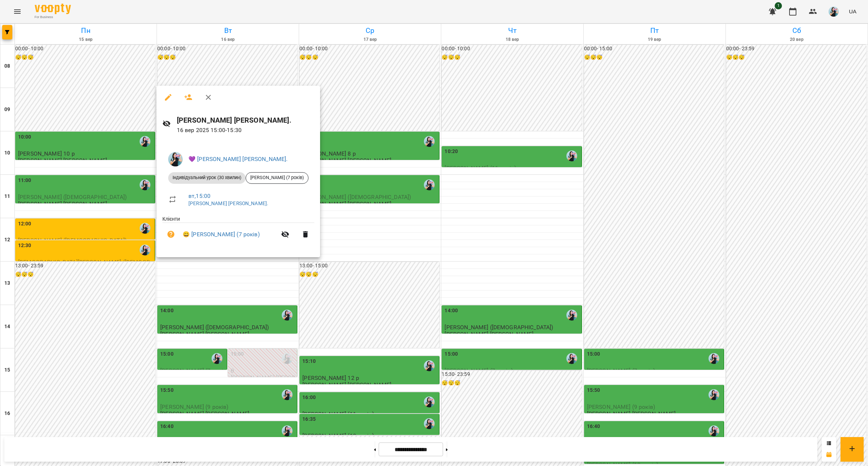  Describe the element at coordinates (207, 177) in the screenshot. I see `span: Індивідуальний урок (30 хвилин)` at that location.